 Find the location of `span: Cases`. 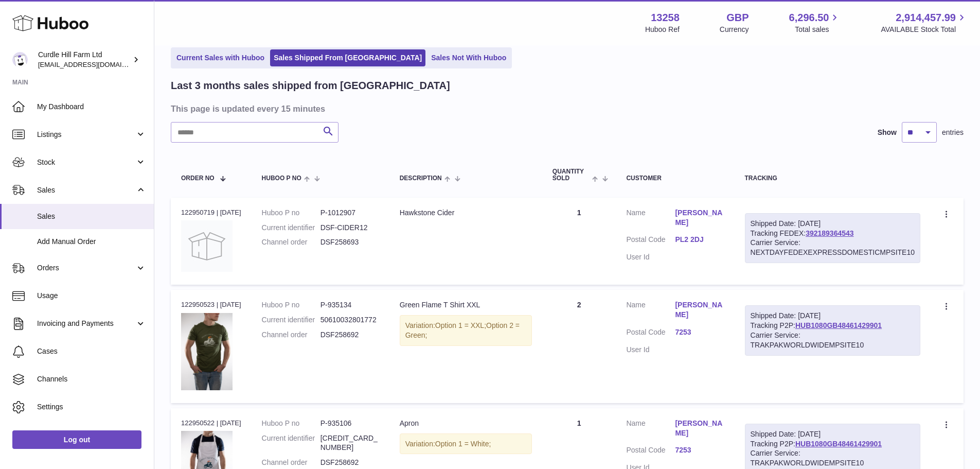

span: Cases is located at coordinates (91, 351).